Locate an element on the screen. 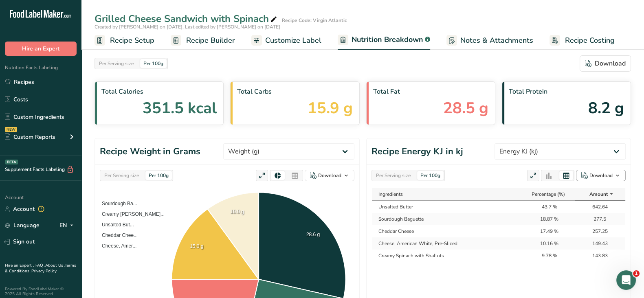 This screenshot has height=298, width=644. a: Notes & Attachments is located at coordinates (490, 40).